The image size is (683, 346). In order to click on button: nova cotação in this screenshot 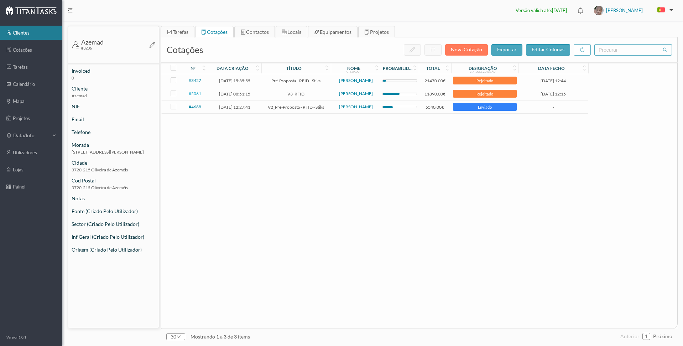, I will do `click(466, 50)`.